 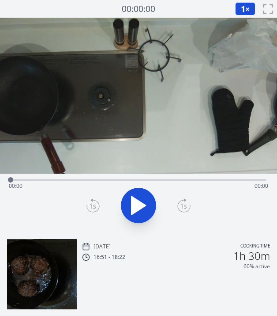 I want to click on img: 250930075227_thumb.jpeg, so click(x=42, y=274).